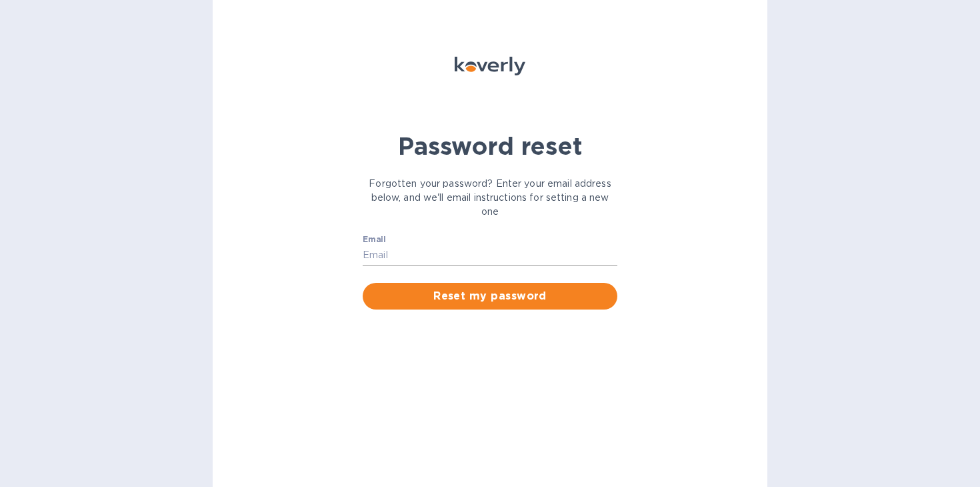 The width and height of the screenshot is (980, 487). I want to click on b: Password reset, so click(490, 146).